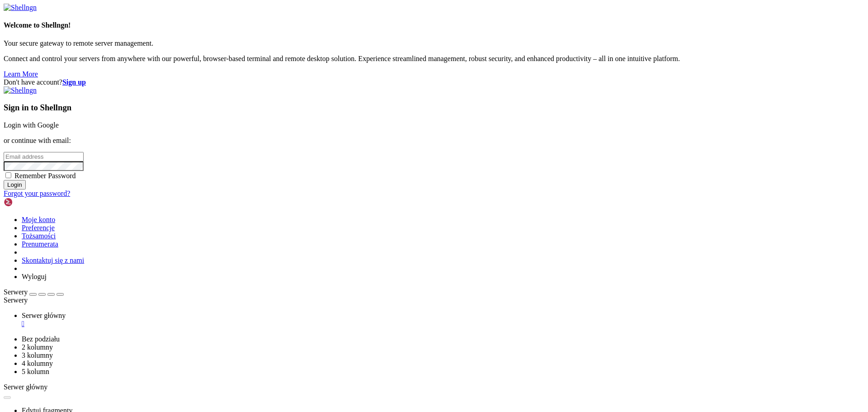 This screenshot has height=412, width=868. Describe the element at coordinates (53, 260) in the screenshot. I see `font: Skontaktuj się z nami` at that location.